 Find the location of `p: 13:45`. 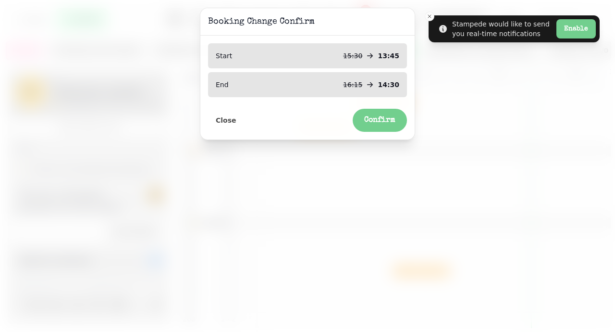

p: 13:45 is located at coordinates (388, 56).